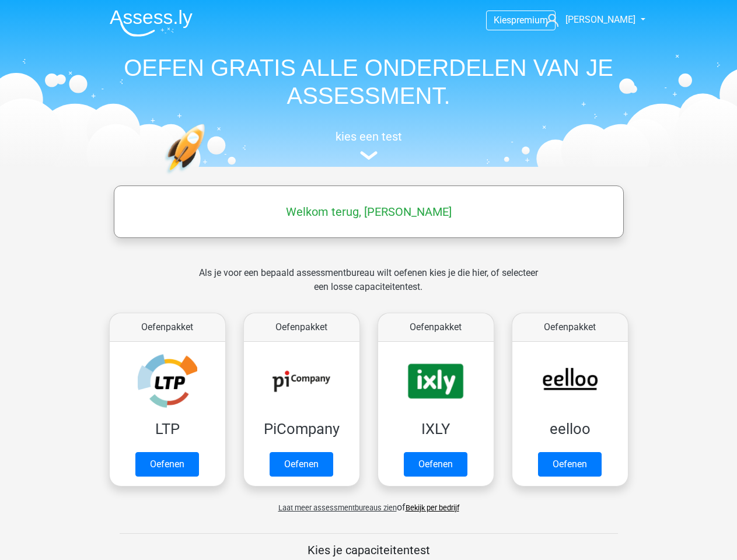 Image resolution: width=737 pixels, height=560 pixels. I want to click on h1: OEFEN GRATIS ALLE ONDERDELEN VAN JE ASSESSMENT., so click(369, 82).